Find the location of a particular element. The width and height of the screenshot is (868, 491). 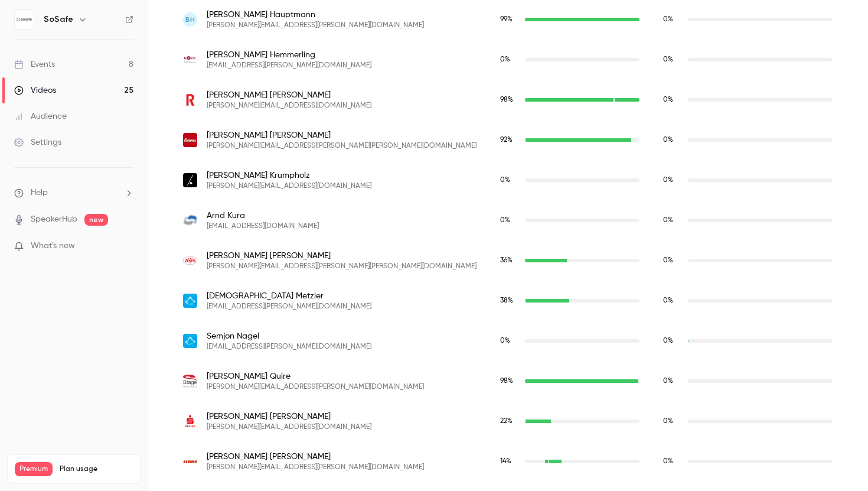

span: Premium is located at coordinates (33, 469).